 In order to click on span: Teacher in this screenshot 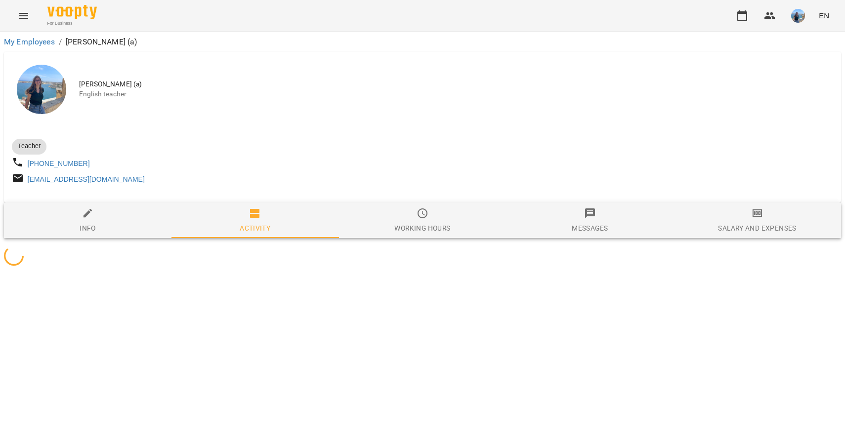, I will do `click(29, 146)`.